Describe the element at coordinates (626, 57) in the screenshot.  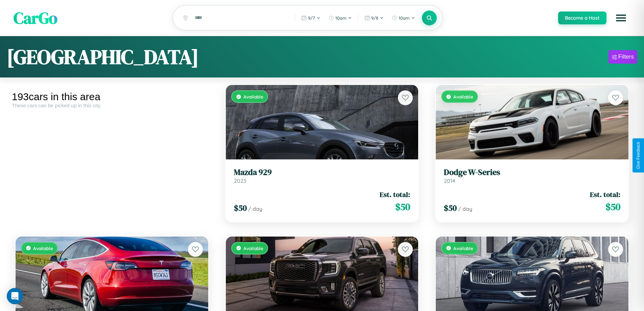
I see `div: Filters` at that location.